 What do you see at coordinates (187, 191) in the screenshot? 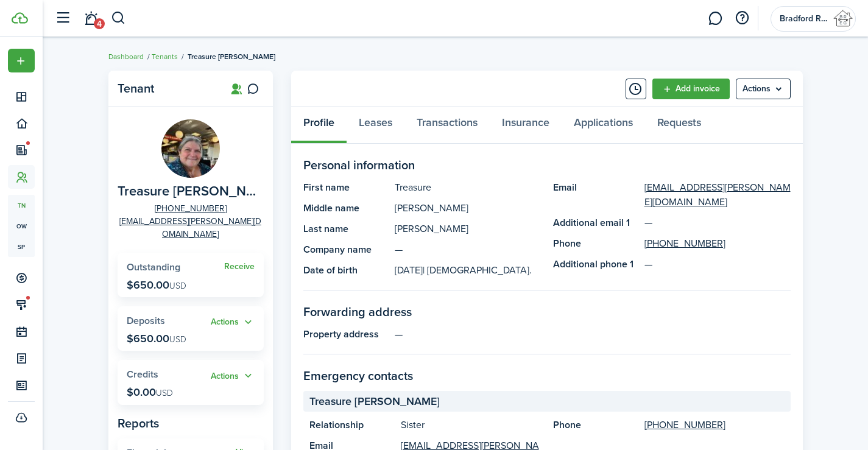
I see `span: Treasure Ingels` at bounding box center [187, 191].